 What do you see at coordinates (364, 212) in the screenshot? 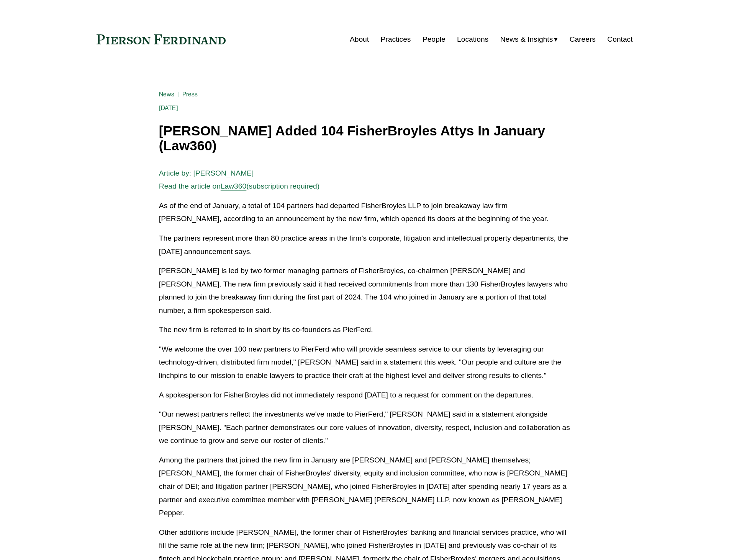
I see `p: As of the end of January, a total of 104 partners had departed FisherBroyles LLP to join breakawa...` at bounding box center [364, 212].